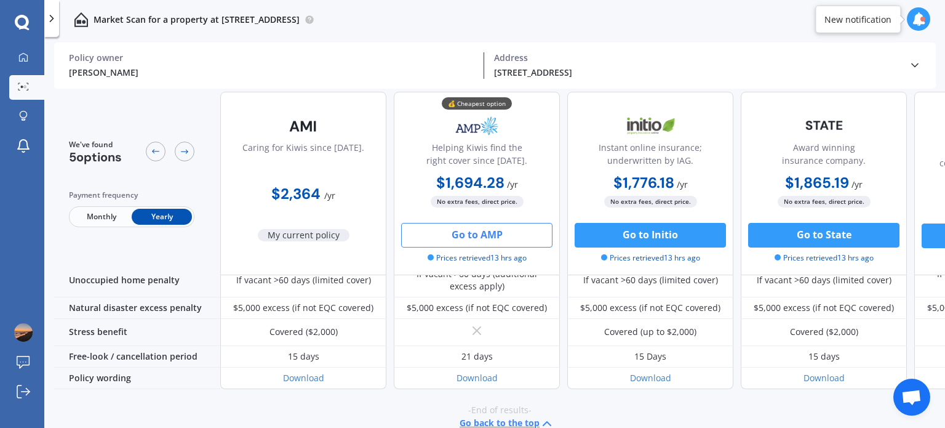 Image resolution: width=945 pixels, height=428 pixels. Describe the element at coordinates (477, 103) in the screenshot. I see `div: 💰 Cheapest option` at that location.